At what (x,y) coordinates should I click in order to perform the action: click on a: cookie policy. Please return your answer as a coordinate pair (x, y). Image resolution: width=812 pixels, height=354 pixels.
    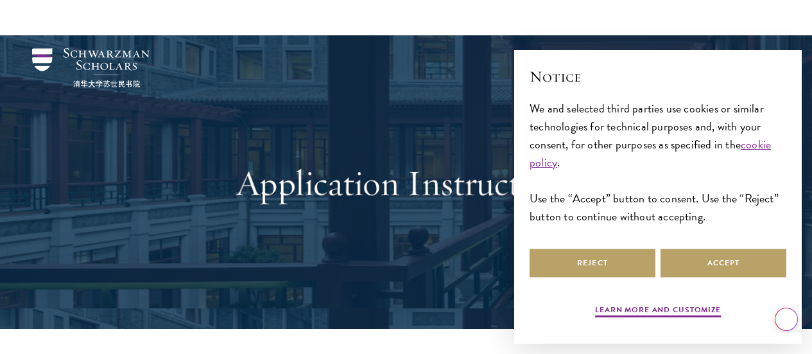
    Looking at the image, I should click on (650, 153).